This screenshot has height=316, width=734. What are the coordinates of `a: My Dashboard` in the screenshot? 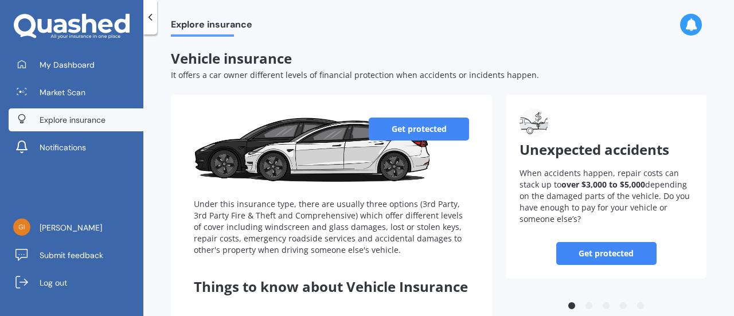 It's located at (76, 65).